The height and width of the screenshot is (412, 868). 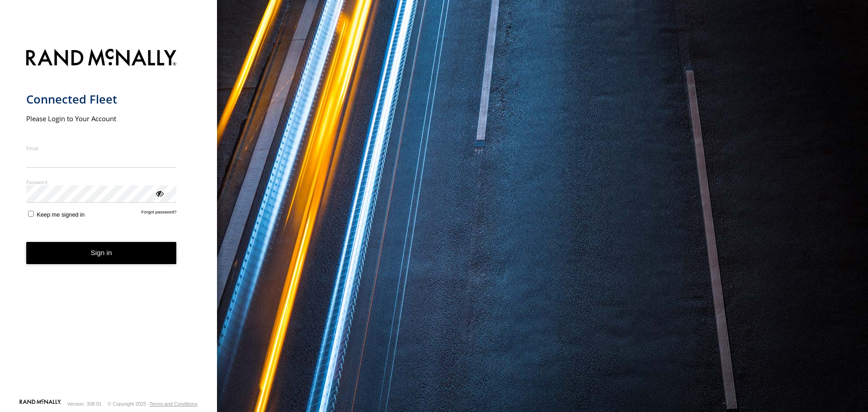 What do you see at coordinates (41, 404) in the screenshot?
I see `a: Visit our Website` at bounding box center [41, 404].